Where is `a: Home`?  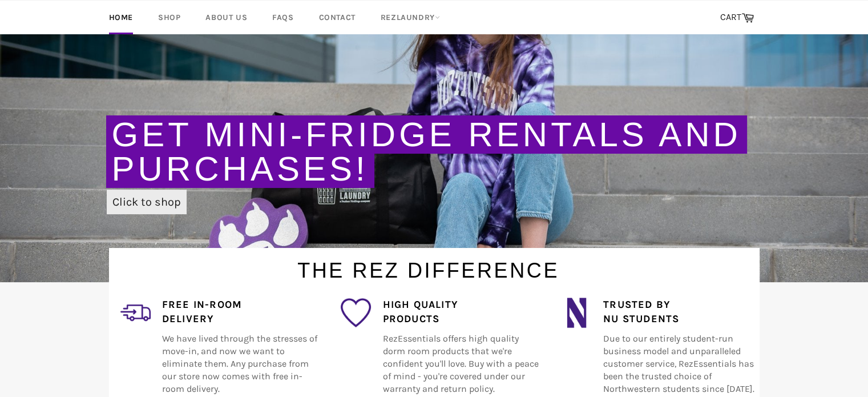 a: Home is located at coordinates (121, 17).